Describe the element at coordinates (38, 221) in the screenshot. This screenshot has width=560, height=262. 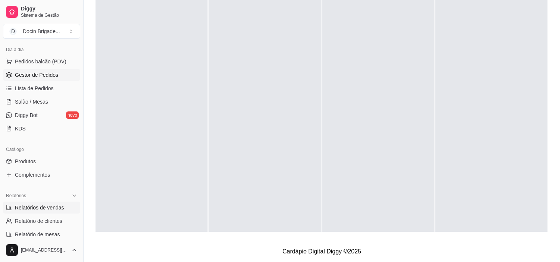
I see `span: Relatório de clientes` at that location.